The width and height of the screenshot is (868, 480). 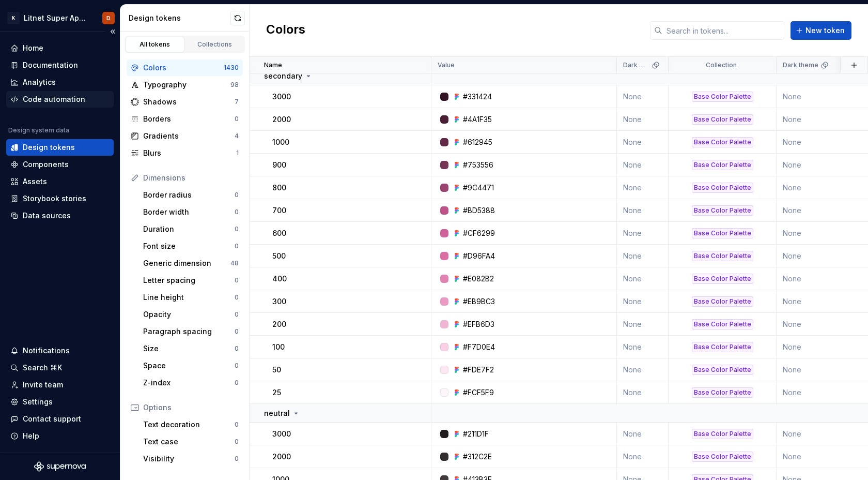 What do you see at coordinates (60, 17) in the screenshot?
I see `button: KLitnet Super App 2.0.D` at bounding box center [60, 17].